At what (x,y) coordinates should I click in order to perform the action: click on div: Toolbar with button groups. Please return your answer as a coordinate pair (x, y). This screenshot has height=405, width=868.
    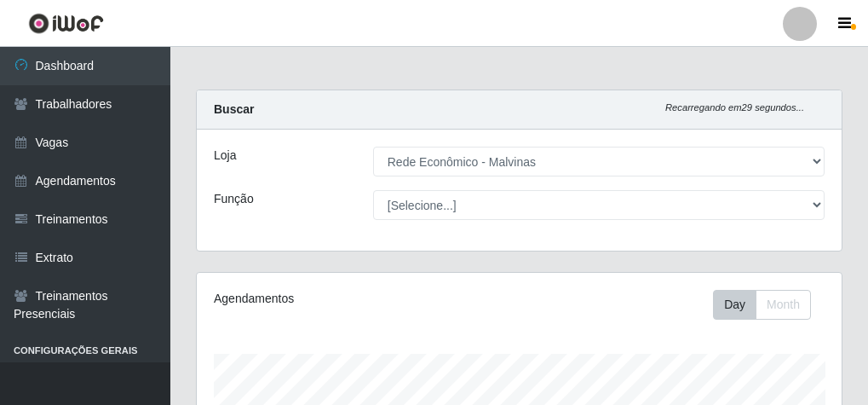
    Looking at the image, I should click on (768, 304).